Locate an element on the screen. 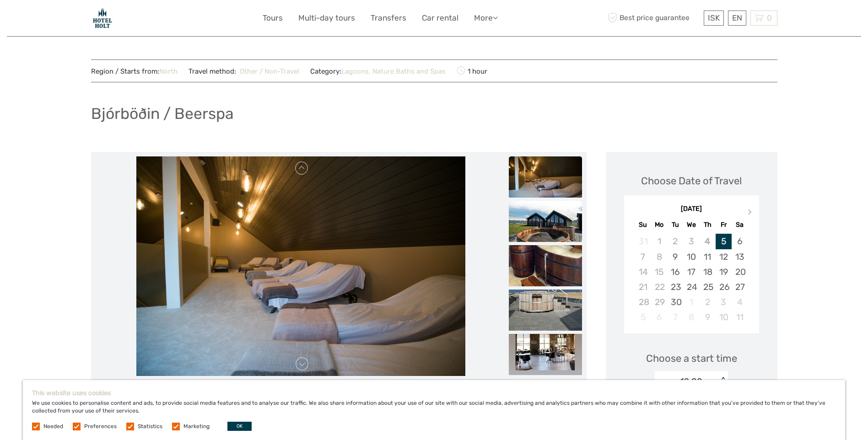 The image size is (868, 440). div: Not available Wednesday, October 1st, 2025 is located at coordinates (691, 301).